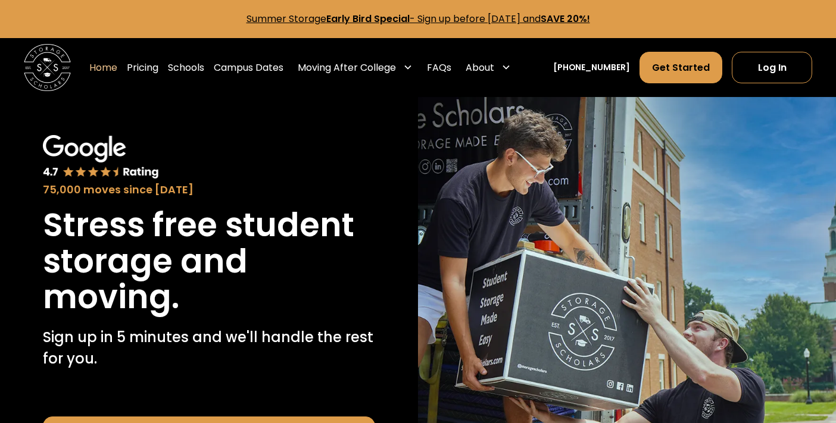  What do you see at coordinates (565, 18) in the screenshot?
I see `strong: SAVE 20%!` at bounding box center [565, 18].